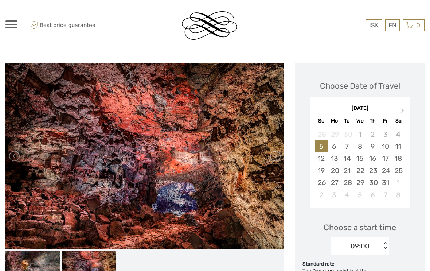 The image size is (430, 271). Describe the element at coordinates (385, 158) in the screenshot. I see `div: Choose Friday, October 17th, 2025` at that location.